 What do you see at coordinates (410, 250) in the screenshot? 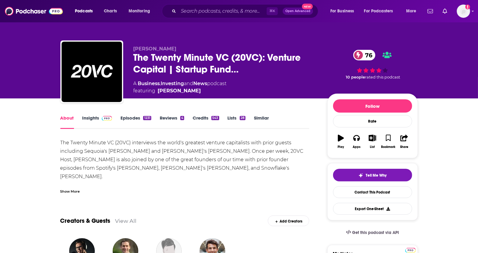
I see `a: Pro website` at bounding box center [410, 250].